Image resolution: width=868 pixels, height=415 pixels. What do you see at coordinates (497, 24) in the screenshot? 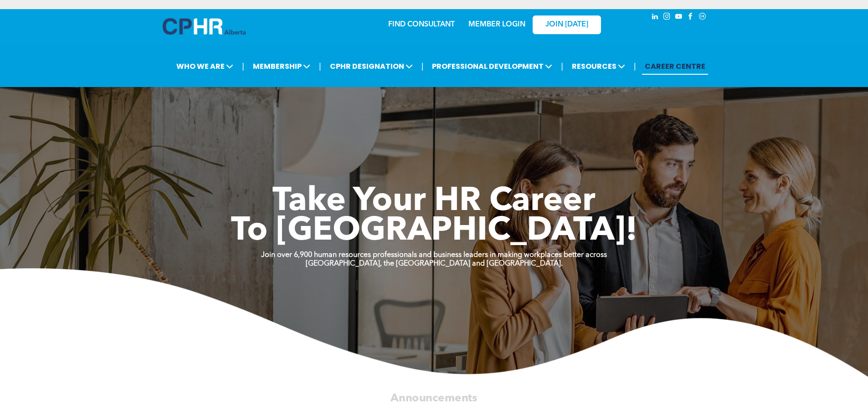
I see `a: MEMBER LOGIN` at bounding box center [497, 24].